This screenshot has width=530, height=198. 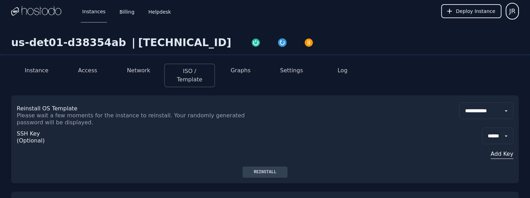 I want to click on p: Reinstall OS Template, so click(x=141, y=108).